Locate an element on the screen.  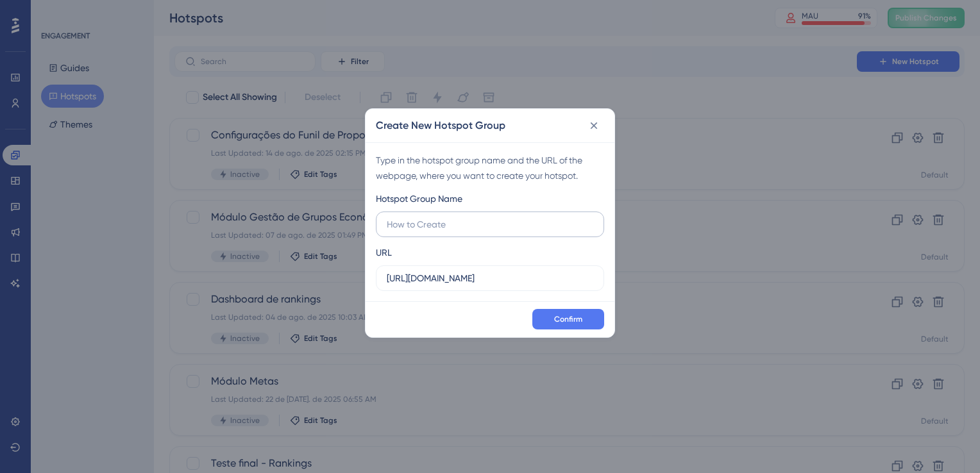
div: URL is located at coordinates (384, 253).